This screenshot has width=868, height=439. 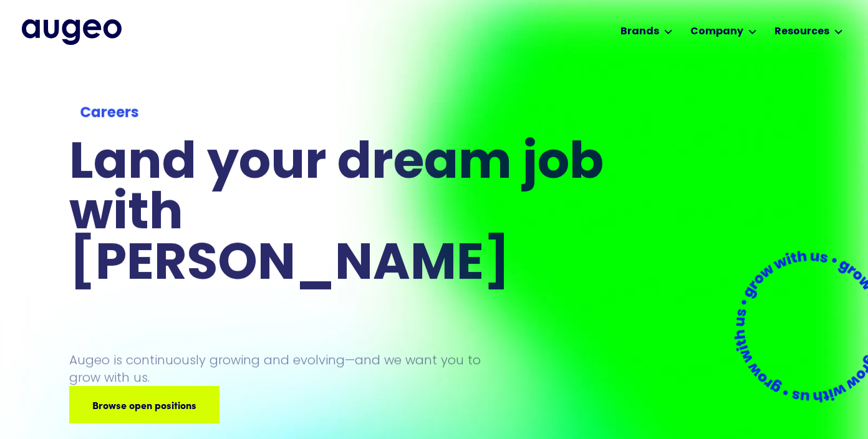 What do you see at coordinates (717, 32) in the screenshot?
I see `div: Company` at bounding box center [717, 32].